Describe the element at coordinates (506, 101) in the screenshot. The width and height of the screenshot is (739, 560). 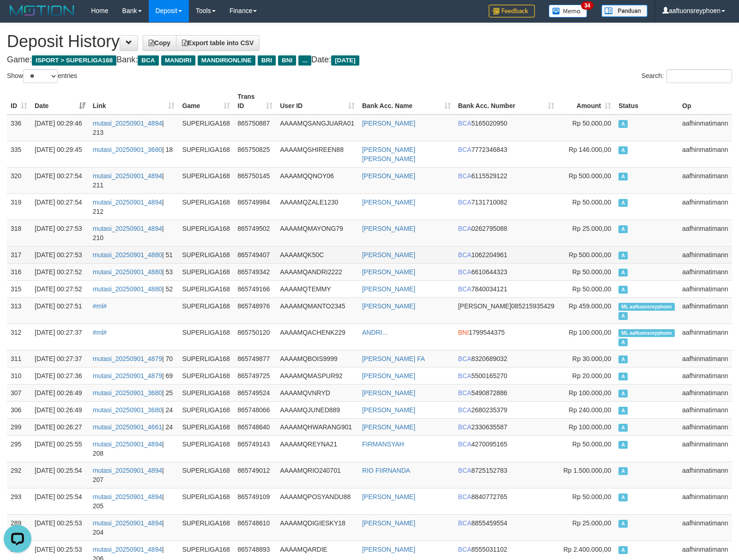
I see `th: Bank Acc. Number: activate to sort column ascending` at that location.